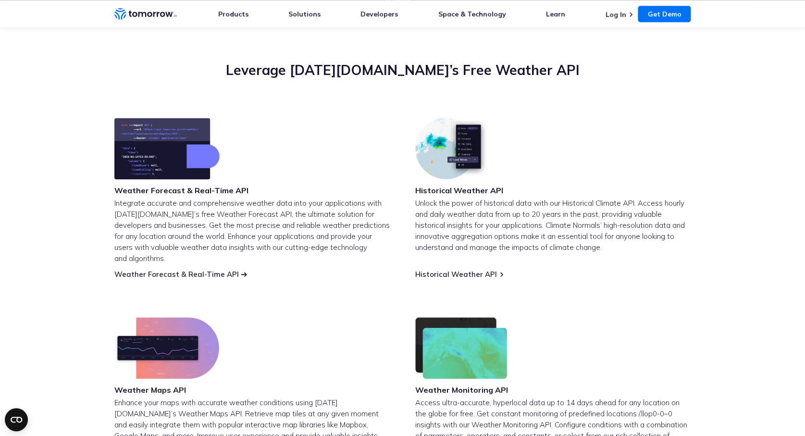 Image resolution: width=805 pixels, height=436 pixels. Describe the element at coordinates (664, 14) in the screenshot. I see `a: Get Demo` at that location.